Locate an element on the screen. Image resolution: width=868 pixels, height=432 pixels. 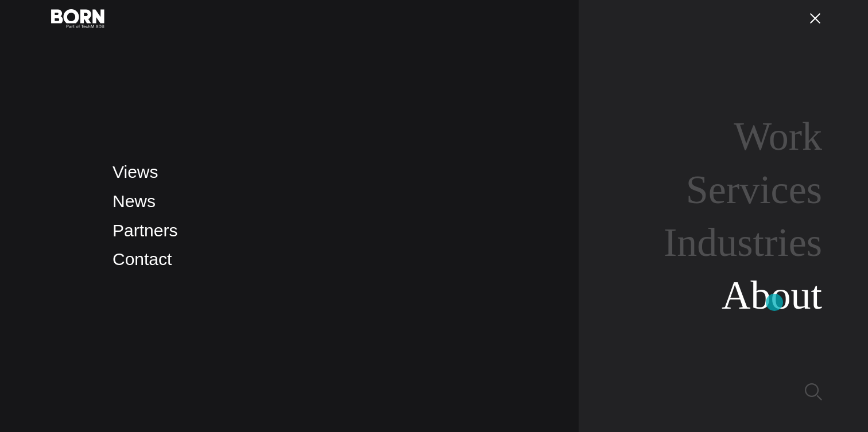
a: Partners is located at coordinates (144, 230).